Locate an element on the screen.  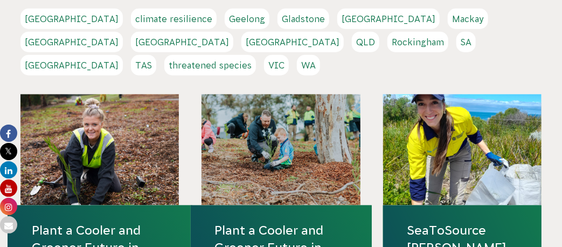
a: VIC is located at coordinates (276, 65).